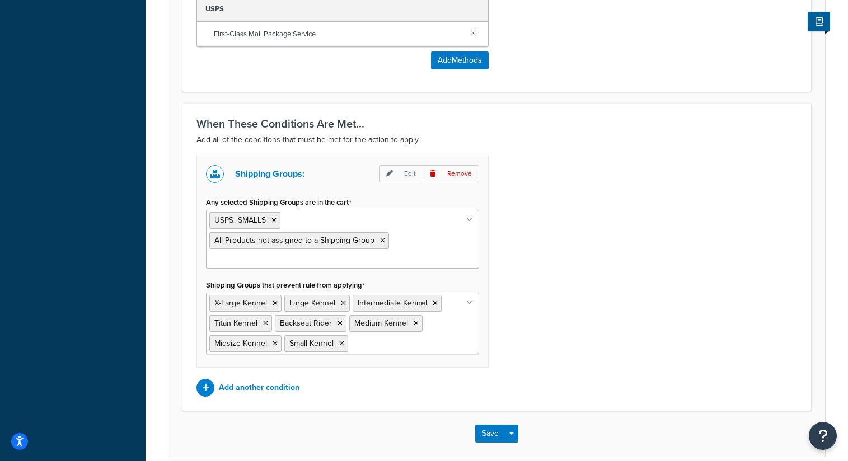  What do you see at coordinates (306, 323) in the screenshot?
I see `span: Backseat Rider` at bounding box center [306, 323].